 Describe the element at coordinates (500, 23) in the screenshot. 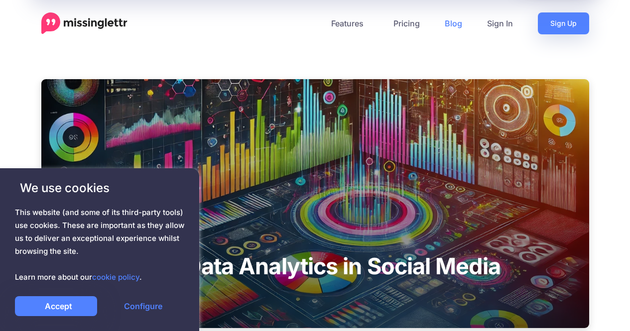

I see `a: Sign In` at that location.